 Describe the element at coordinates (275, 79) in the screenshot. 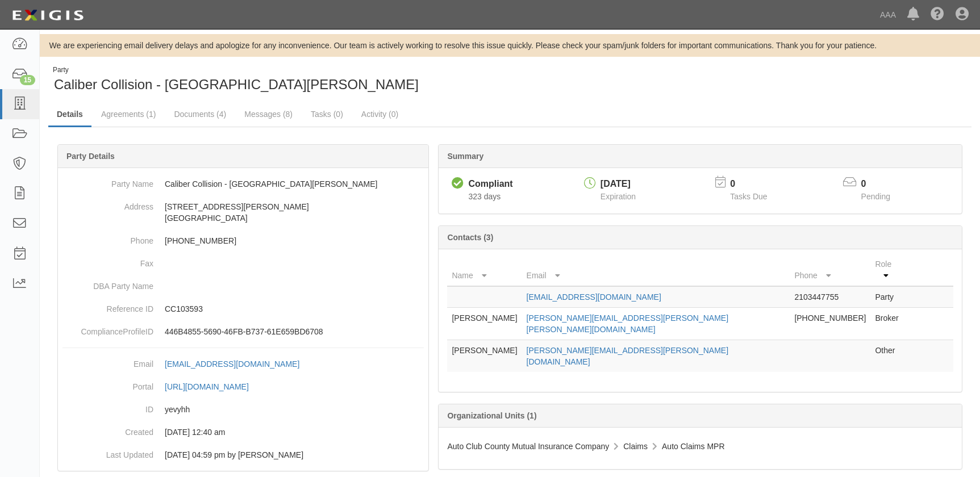

I see `div: Caliber Collision - San Pedro` at that location.